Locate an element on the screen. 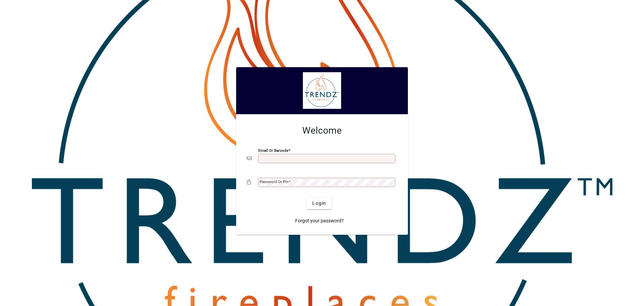 This screenshot has height=306, width=644. a: Forgot your password? is located at coordinates (319, 220).